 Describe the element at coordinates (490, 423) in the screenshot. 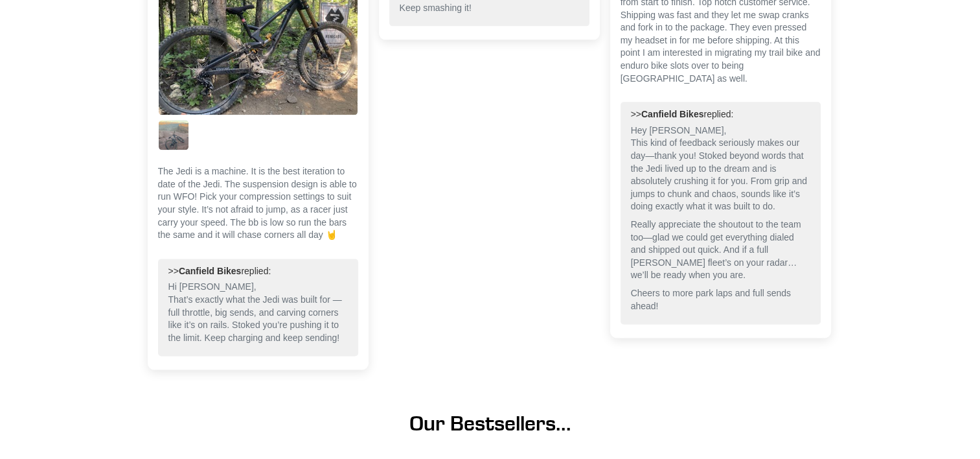

I see `h1: Our Bestsellers...` at that location.